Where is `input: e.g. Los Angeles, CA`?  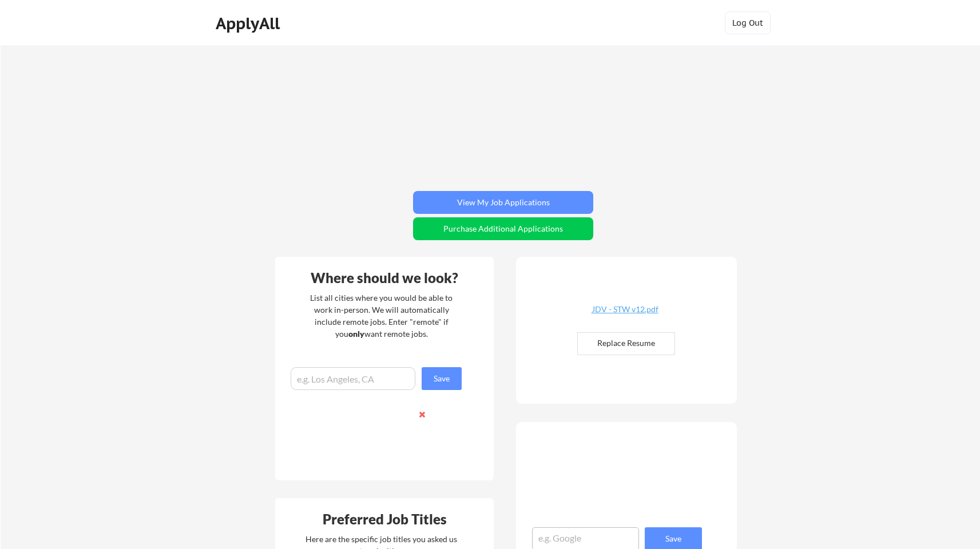 input: e.g. Los Angeles, CA is located at coordinates (352, 379).